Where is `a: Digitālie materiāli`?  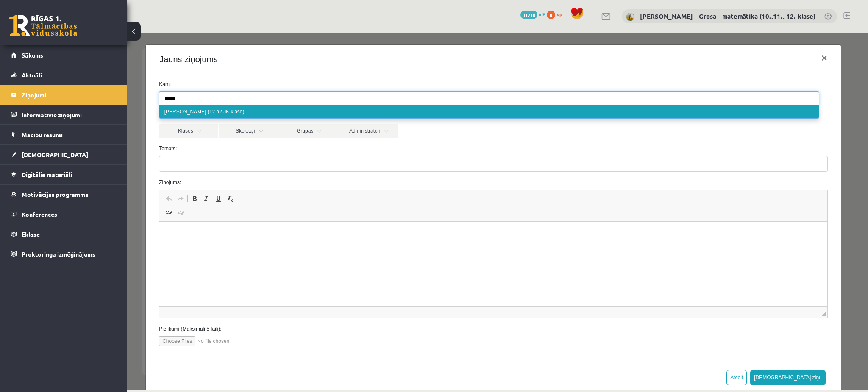
a: Digitālie materiāli is located at coordinates (63, 174).